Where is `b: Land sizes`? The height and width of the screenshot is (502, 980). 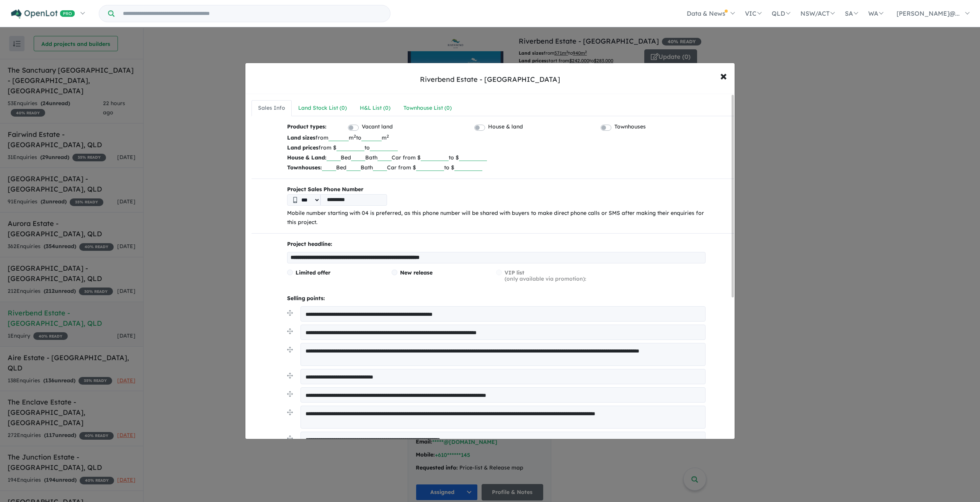 b: Land sizes is located at coordinates (301, 138).